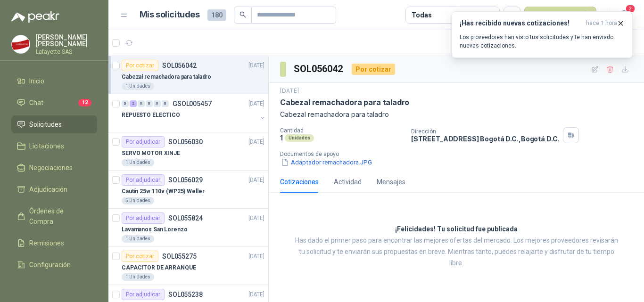 Image resolution: width=644 pixels, height=302 pixels. Describe the element at coordinates (151, 153) in the screenshot. I see `p: SERVO MOTOR XINJE` at that location.